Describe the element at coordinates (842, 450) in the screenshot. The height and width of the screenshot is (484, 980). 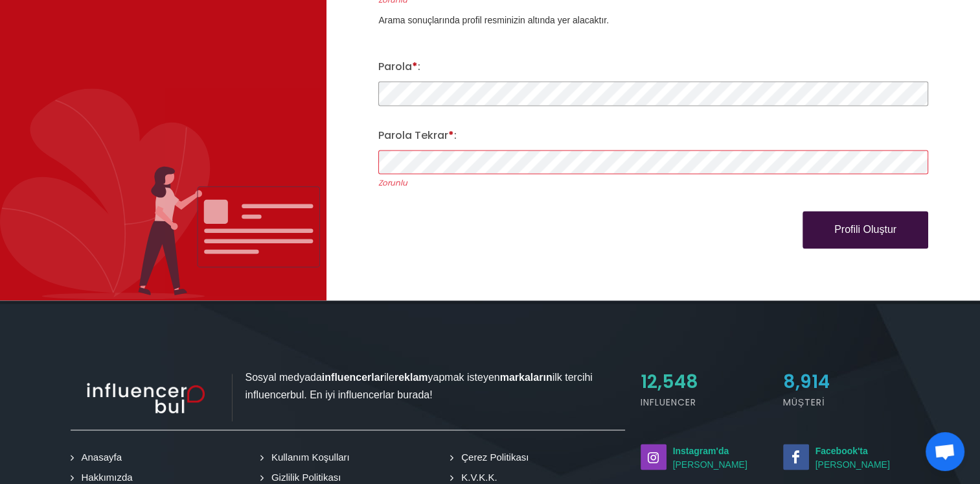
I see `strong: Facebook'ta` at that location.